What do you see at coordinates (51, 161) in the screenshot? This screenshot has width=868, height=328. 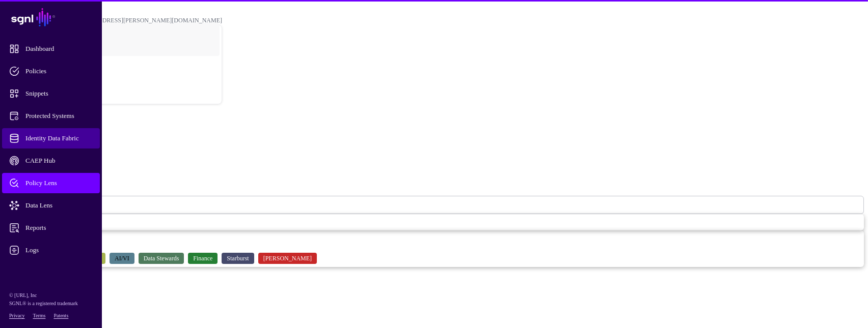 I see `a: CAEP Hub` at bounding box center [51, 161].